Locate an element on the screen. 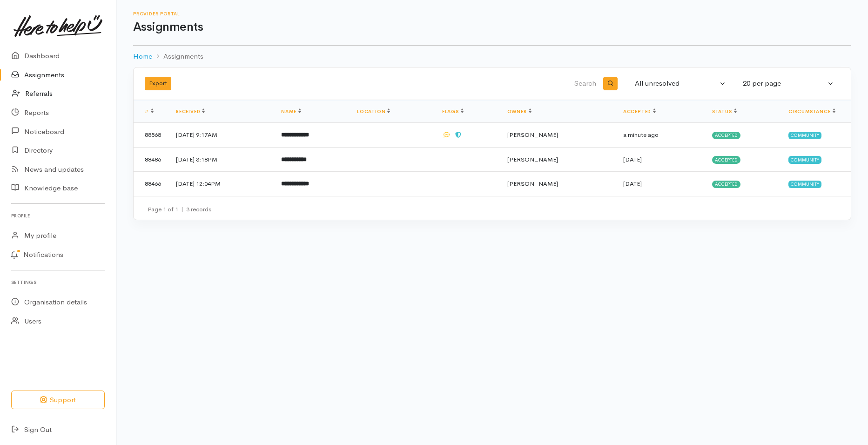 The height and width of the screenshot is (445, 868). h6: Profile is located at coordinates (58, 216).